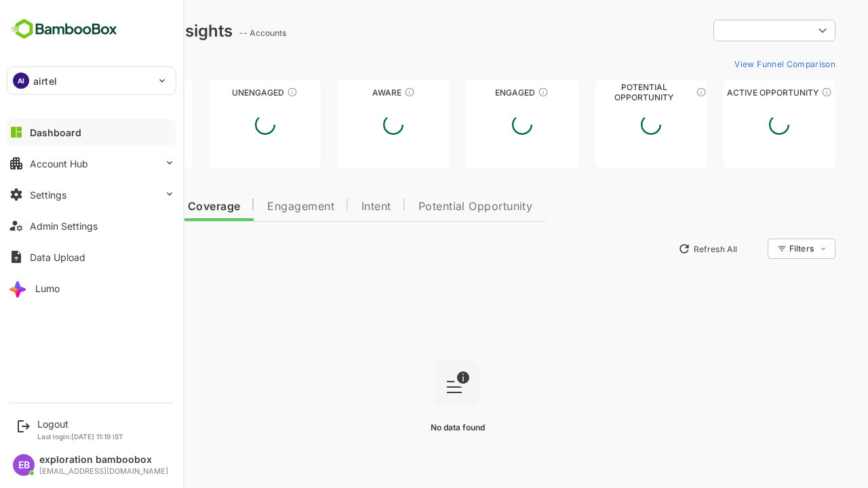  What do you see at coordinates (496, 92) in the screenshot?
I see `div: These accounts are warm, further nurturing would qualify them to MQAs` at bounding box center [496, 92].